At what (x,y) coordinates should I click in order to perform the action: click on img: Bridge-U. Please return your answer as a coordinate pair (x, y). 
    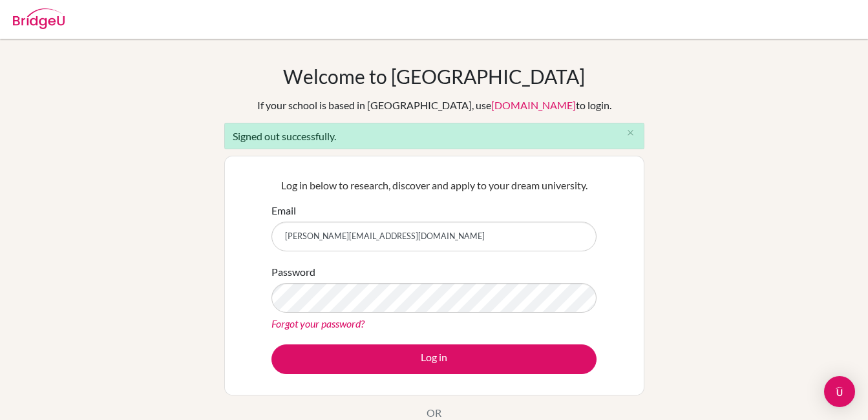
    Looking at the image, I should click on (38, 19).